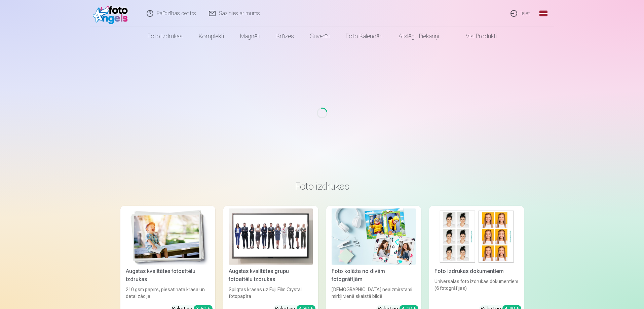 This screenshot has height=309, width=644. I want to click on div: Universālas foto izdrukas dokumentiem (6 fotogrāfijas), so click(476, 289).